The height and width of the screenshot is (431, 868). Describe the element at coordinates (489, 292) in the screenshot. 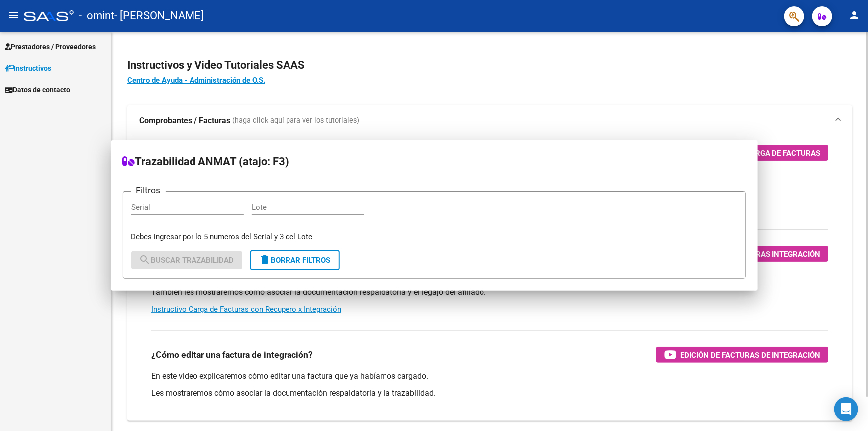

I see `p: También les mostraremos cómo asociar la documentación respaldatoria y el legajo del afiliado.` at that location.